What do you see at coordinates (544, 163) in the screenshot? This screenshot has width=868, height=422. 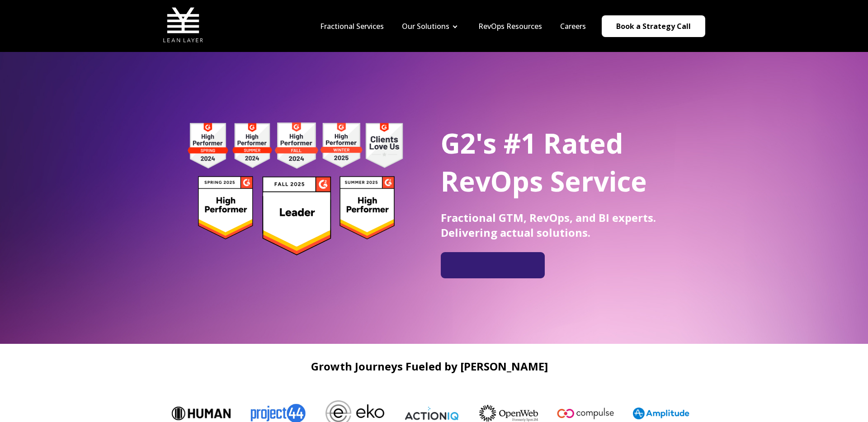 I see `span: G2's #1 Rated RevOps Service` at bounding box center [544, 163].